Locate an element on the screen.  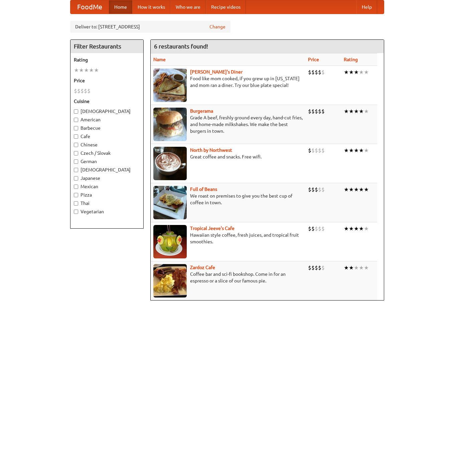
p: We roast on premises to give you the best cup of coffee in town. is located at coordinates (228, 199).